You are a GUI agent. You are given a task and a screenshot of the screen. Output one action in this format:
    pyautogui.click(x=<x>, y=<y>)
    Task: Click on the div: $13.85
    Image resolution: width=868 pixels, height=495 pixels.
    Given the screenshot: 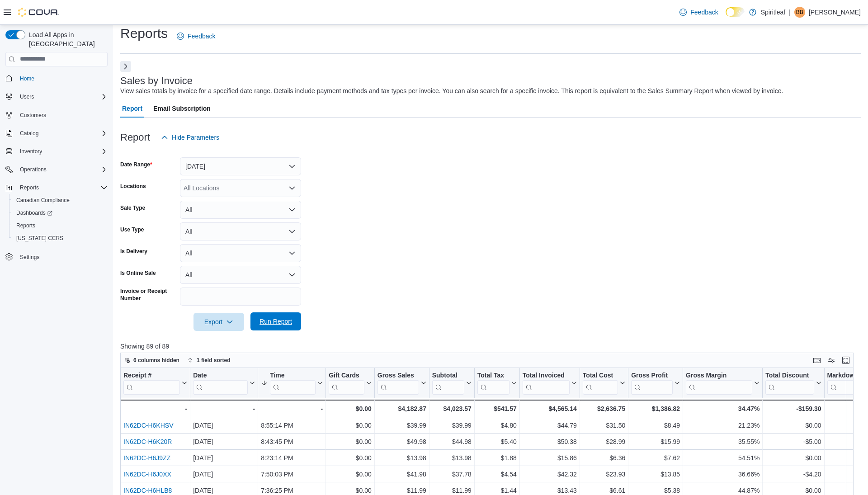 What is the action you would take?
    pyautogui.click(x=655, y=475)
    